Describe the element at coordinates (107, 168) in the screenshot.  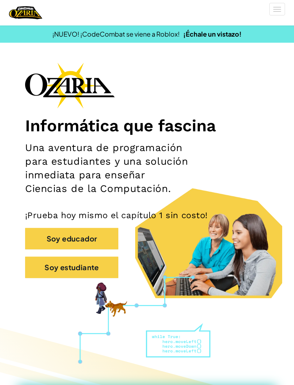
I see `h2: Una aventura de programación para estudiantes y una solución inmediata para enseñar Ciencias de l...` at that location.